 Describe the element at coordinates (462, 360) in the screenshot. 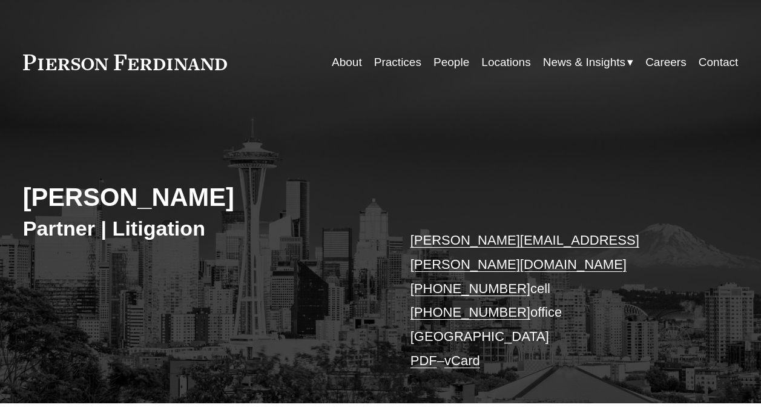

I see `a: vCard` at that location.